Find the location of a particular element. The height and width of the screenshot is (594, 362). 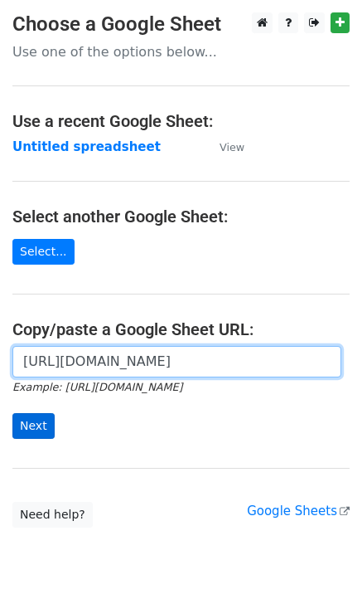

h4: Use a recent Google Sheet: is located at coordinates (181, 121).